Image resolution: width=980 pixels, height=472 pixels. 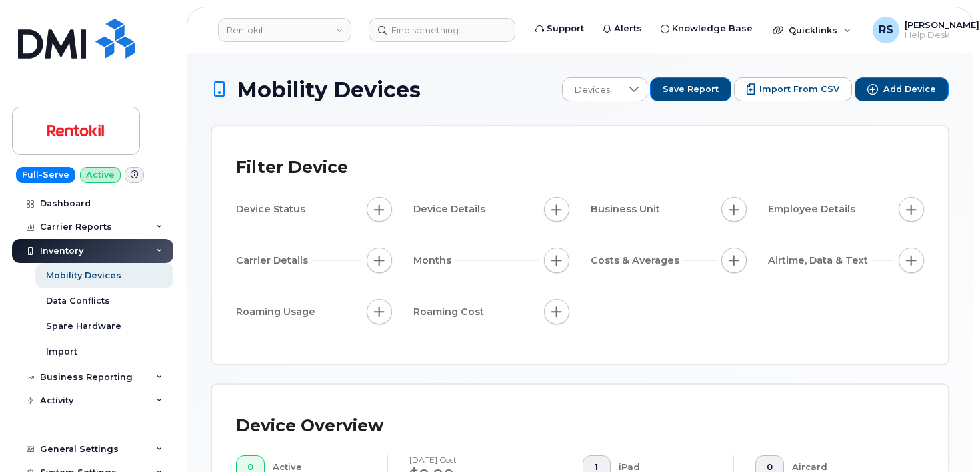 What do you see at coordinates (452, 208) in the screenshot?
I see `span: Device Details` at bounding box center [452, 208].